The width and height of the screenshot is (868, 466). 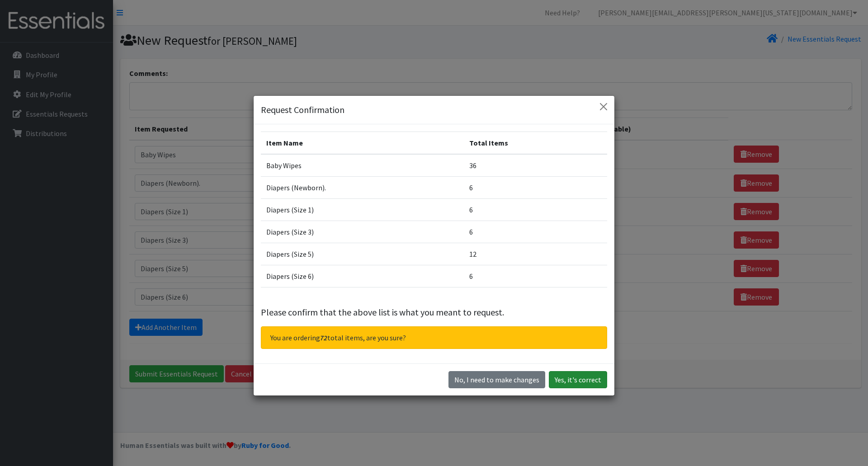 I want to click on div: You are ordering total items, are you sure?, so click(x=434, y=338).